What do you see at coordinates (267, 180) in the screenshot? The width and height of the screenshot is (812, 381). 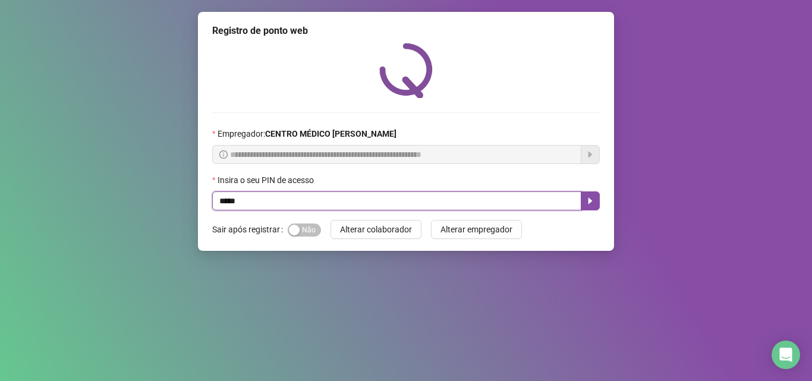 I see `label: Insira o seu PIN de acesso` at bounding box center [267, 180].